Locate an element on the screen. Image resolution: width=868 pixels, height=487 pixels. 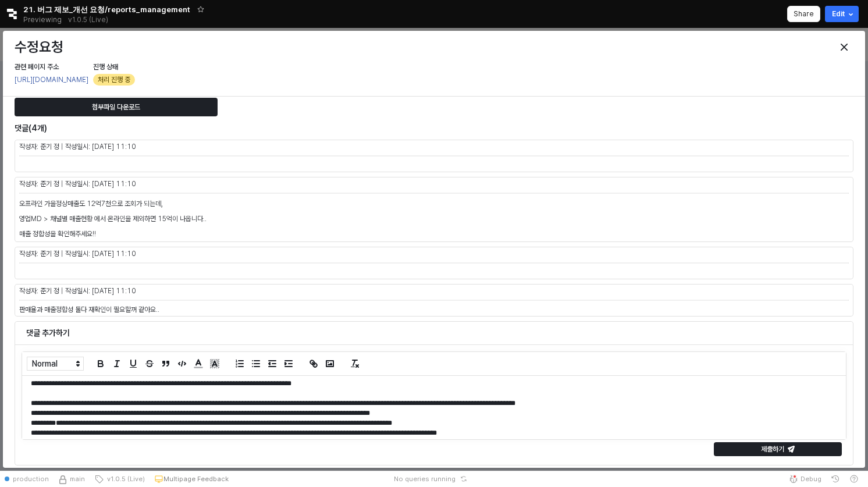
button: Multipage Feedback is located at coordinates (192, 478).